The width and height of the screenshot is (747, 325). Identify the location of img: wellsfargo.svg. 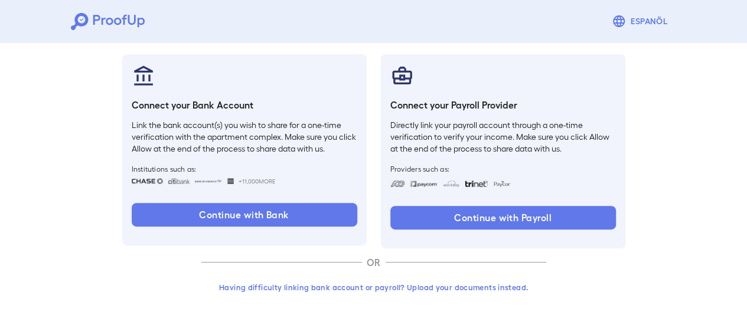
(230, 181).